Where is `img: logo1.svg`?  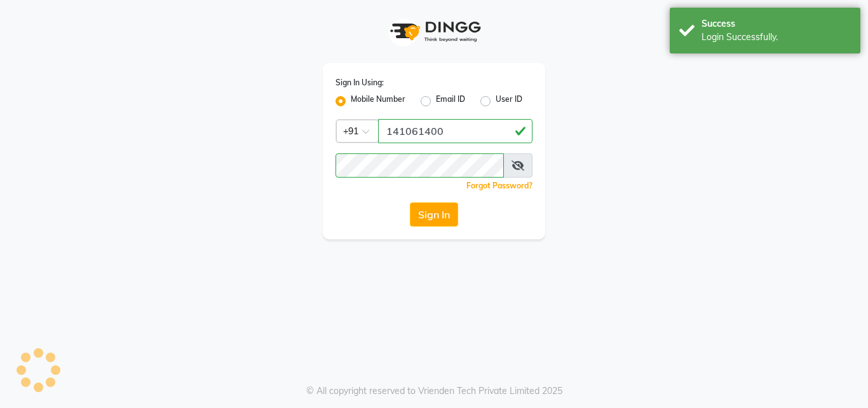
img: logo1.svg is located at coordinates (434, 31).